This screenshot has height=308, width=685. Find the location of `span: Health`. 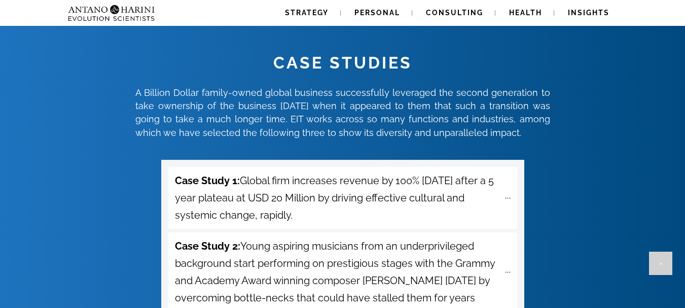

span: Health is located at coordinates (526, 13).